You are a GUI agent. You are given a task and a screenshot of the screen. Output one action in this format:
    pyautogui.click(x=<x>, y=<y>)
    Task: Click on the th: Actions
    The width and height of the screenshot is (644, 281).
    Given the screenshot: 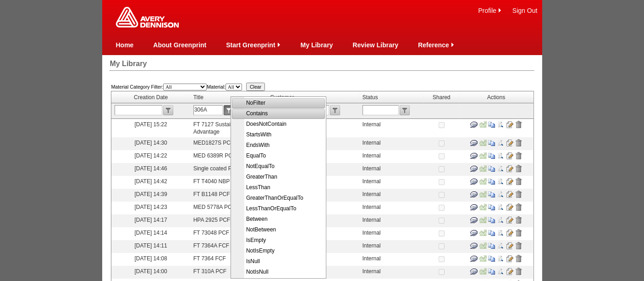 What is the action you would take?
    pyautogui.click(x=496, y=97)
    